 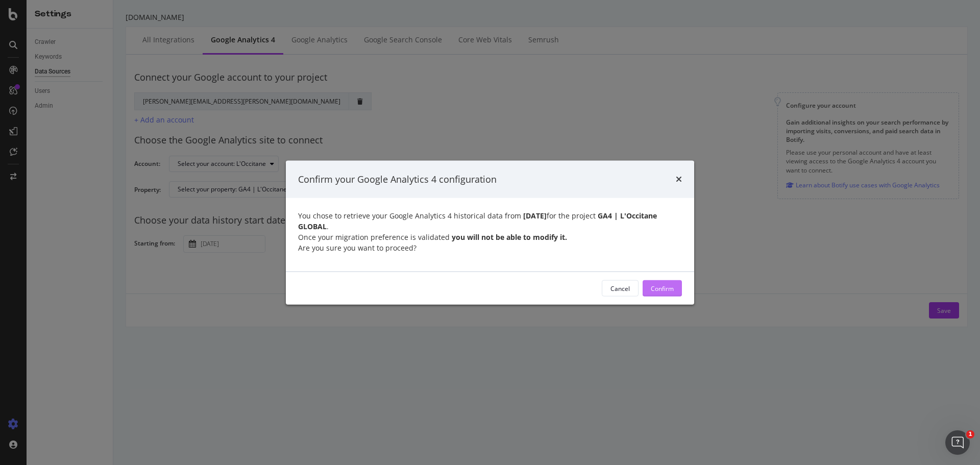 I want to click on div: modal, so click(x=490, y=232).